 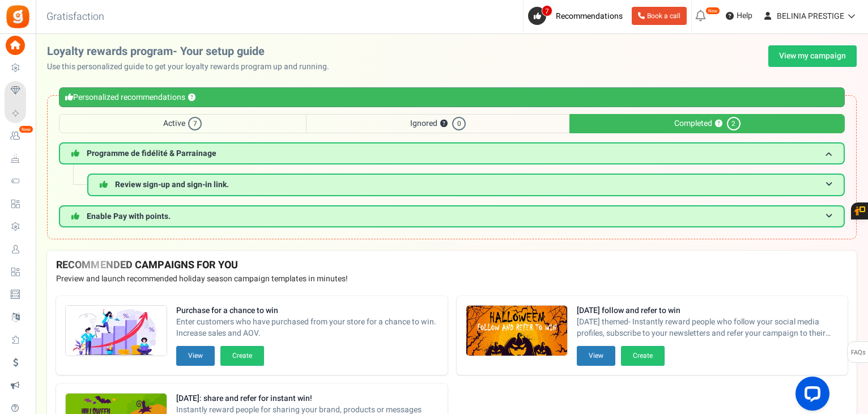 What do you see at coordinates (707, 124) in the screenshot?
I see `span: Completed` at bounding box center [707, 124].